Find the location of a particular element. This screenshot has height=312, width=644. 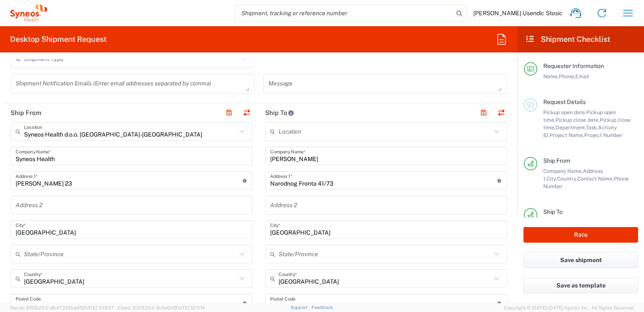

button: Rate is located at coordinates (581, 234).